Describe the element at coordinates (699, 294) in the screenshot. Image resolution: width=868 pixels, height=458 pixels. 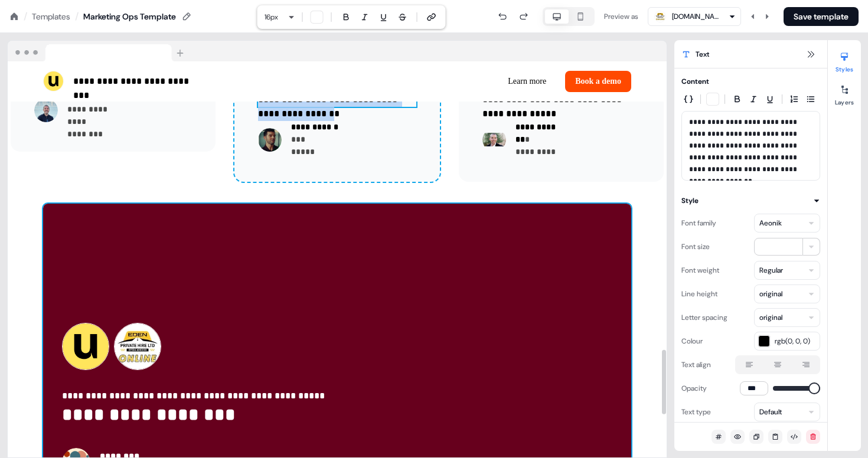
I see `div: Line height` at that location.